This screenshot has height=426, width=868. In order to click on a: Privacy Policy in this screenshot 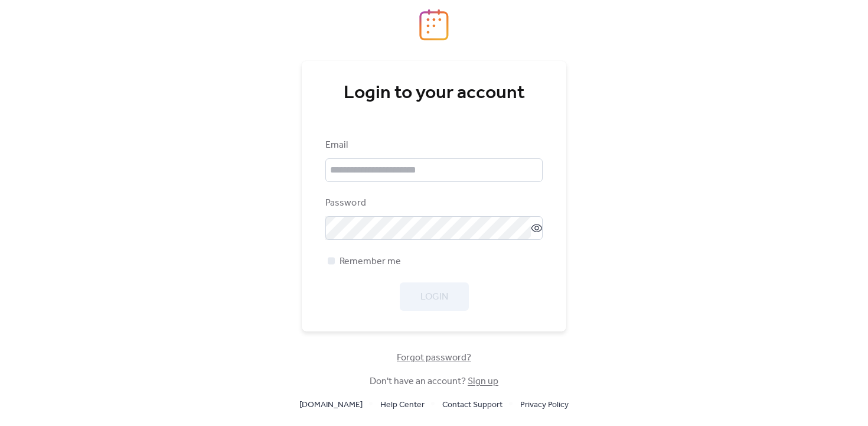, I will do `click(544, 404)`.